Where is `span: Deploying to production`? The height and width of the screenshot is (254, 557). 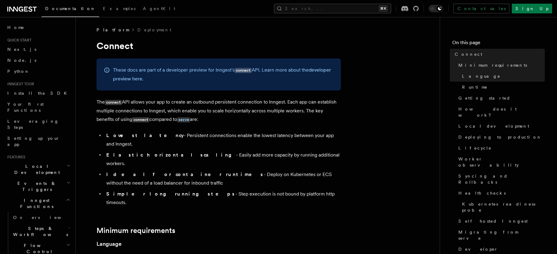 span: Deploying to production is located at coordinates (499, 137).